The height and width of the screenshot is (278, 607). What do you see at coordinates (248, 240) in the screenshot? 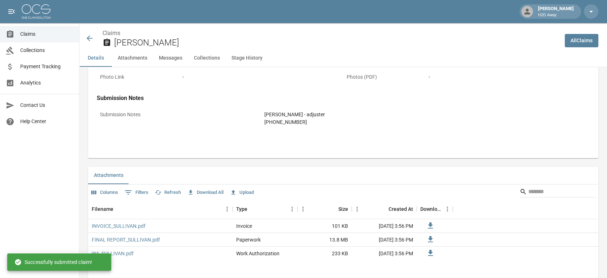
I see `div: Paperwork` at bounding box center [248, 240].